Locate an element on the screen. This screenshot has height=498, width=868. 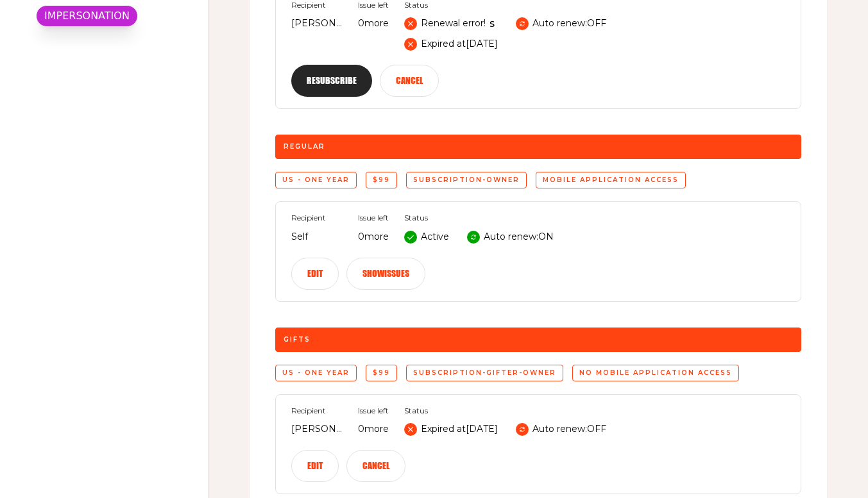
div: s is located at coordinates (449, 24).